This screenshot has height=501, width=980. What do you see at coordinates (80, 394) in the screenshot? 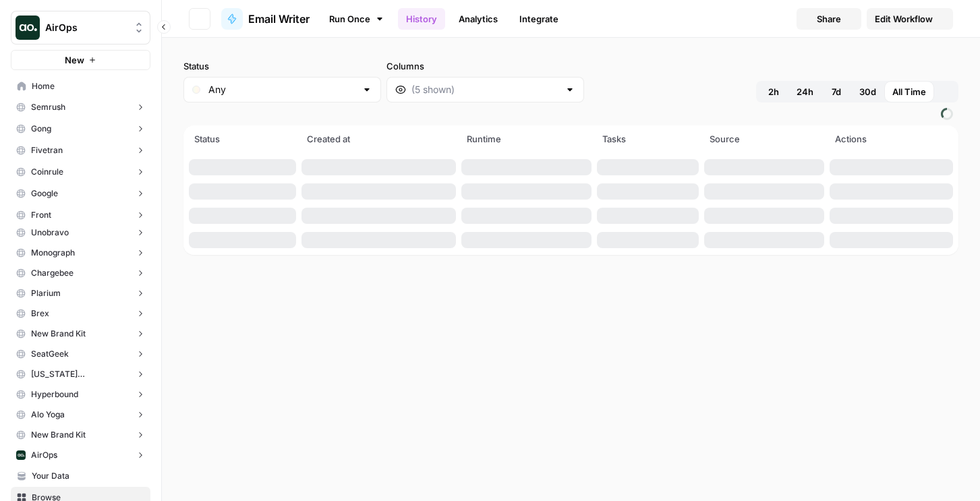
I see `button: Hyperbound` at bounding box center [80, 394].